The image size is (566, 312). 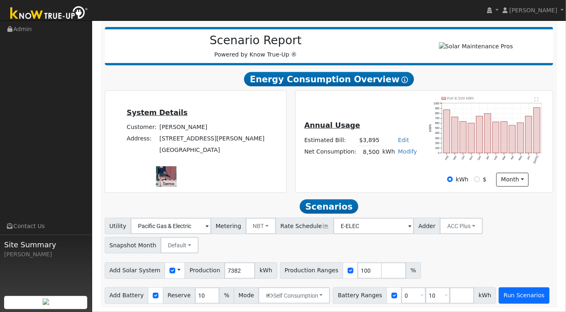 I want to click on span: Production, so click(x=205, y=271).